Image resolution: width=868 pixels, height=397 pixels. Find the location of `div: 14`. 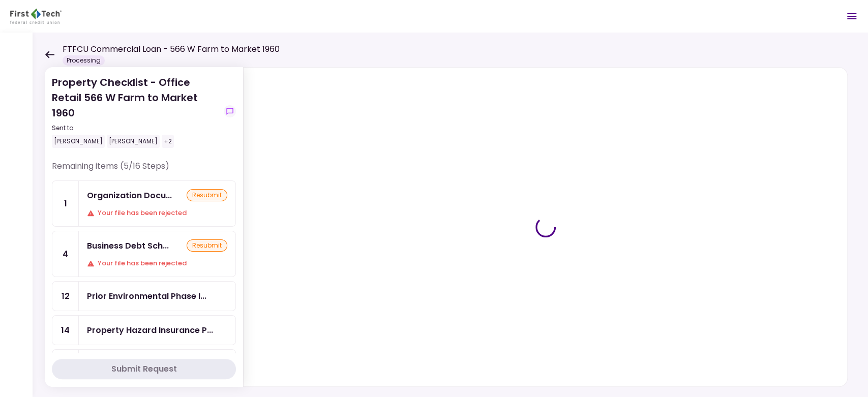

div: 14 is located at coordinates (65, 330).